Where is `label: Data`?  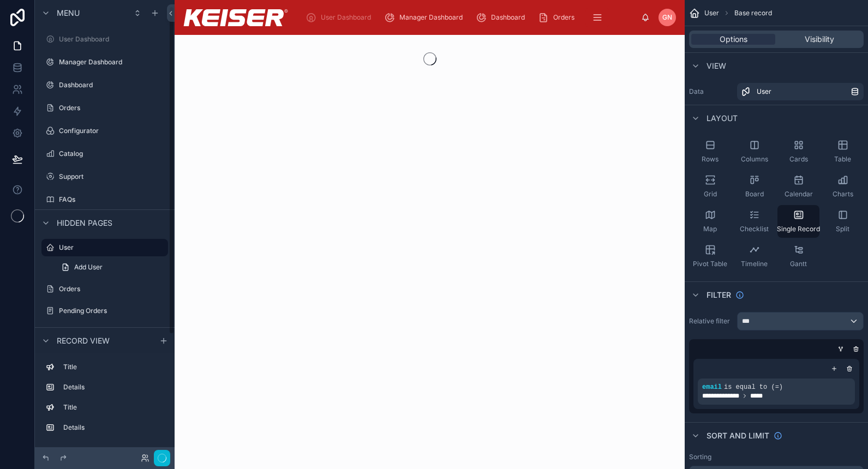
label: Data is located at coordinates (711, 92).